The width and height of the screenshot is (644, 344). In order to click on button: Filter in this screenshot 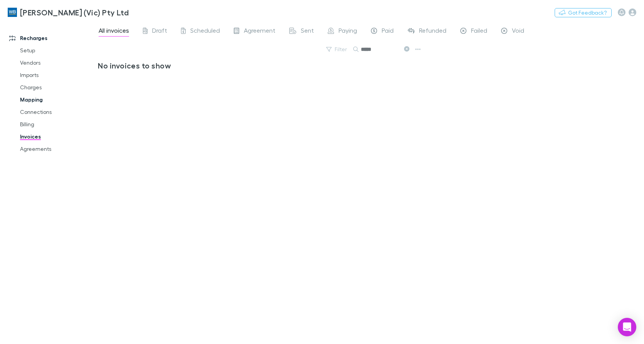, I will do `click(337, 49)`.